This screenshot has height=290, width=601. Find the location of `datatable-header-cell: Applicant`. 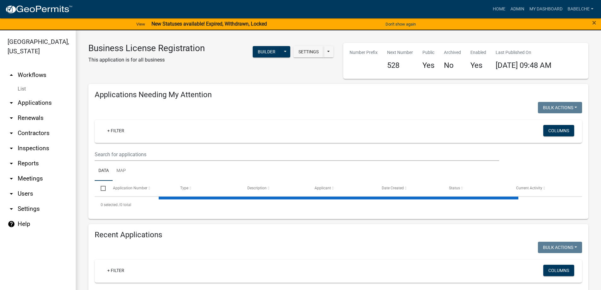

datatable-header-cell: Applicant is located at coordinates (342, 188).